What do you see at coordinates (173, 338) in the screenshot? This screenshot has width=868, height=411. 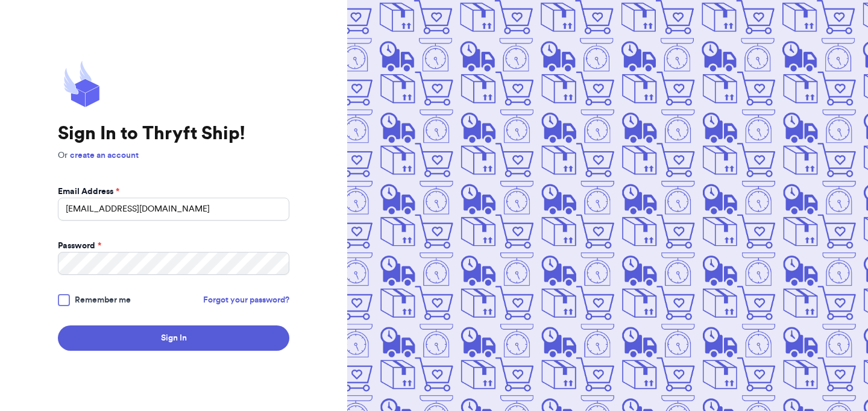 I see `button: Sign In` at bounding box center [173, 338].